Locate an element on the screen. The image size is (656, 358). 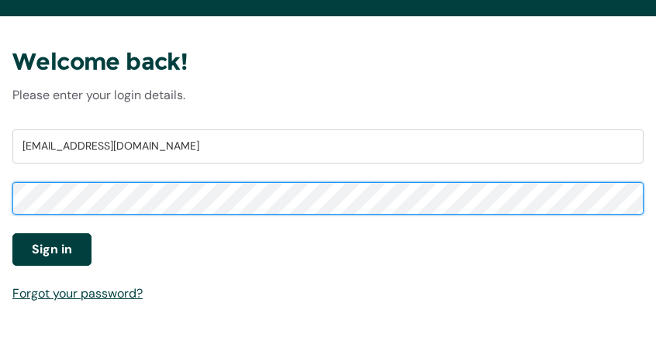
p: Please enter your login details. is located at coordinates (328, 95).